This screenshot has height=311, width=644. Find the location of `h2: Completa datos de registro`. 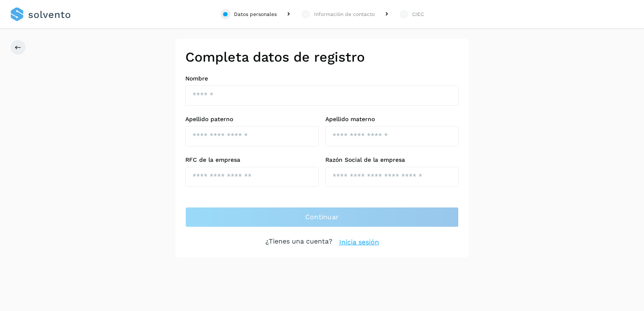

h2: Completa datos de registro is located at coordinates (322, 57).